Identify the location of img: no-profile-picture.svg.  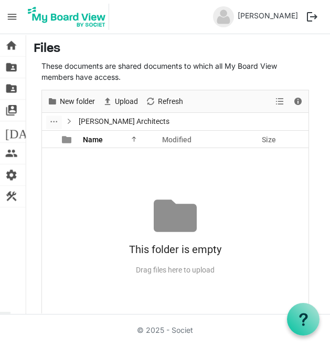
(224, 17).